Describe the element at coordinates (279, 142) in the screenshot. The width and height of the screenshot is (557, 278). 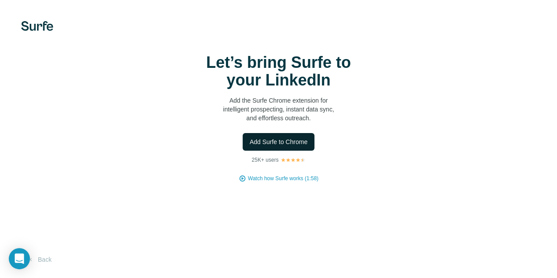
I see `button: Add Surfe to Chrome` at that location.